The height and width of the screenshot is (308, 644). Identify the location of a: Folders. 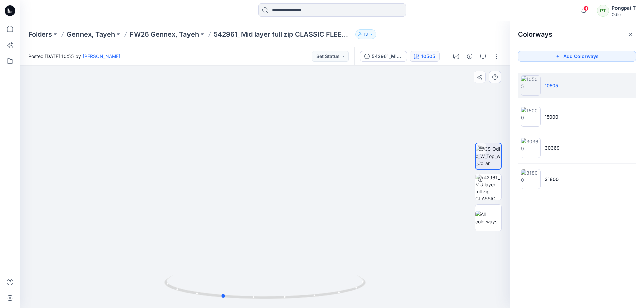
(40, 34).